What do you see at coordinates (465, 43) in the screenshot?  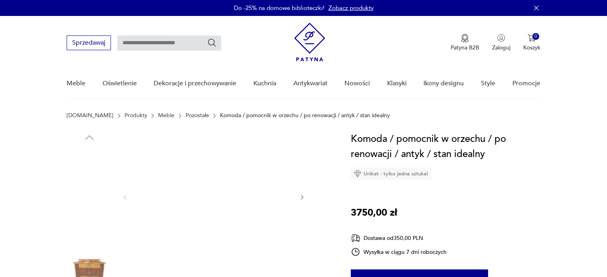 I see `a: Ikona medaluPatyna B2B` at bounding box center [465, 43].